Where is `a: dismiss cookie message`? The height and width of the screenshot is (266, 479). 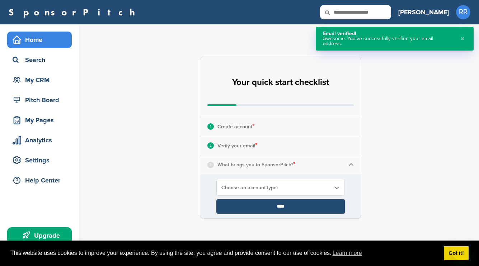 a: dismiss cookie message is located at coordinates (456, 254).